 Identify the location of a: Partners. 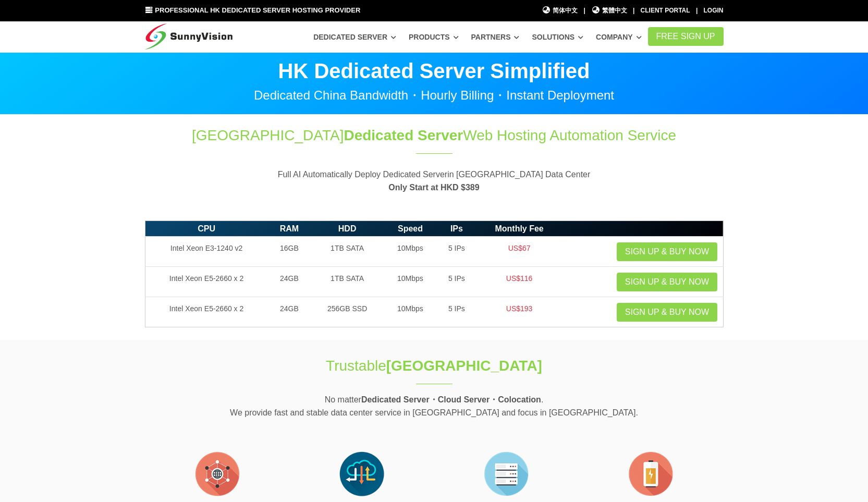
(495, 37).